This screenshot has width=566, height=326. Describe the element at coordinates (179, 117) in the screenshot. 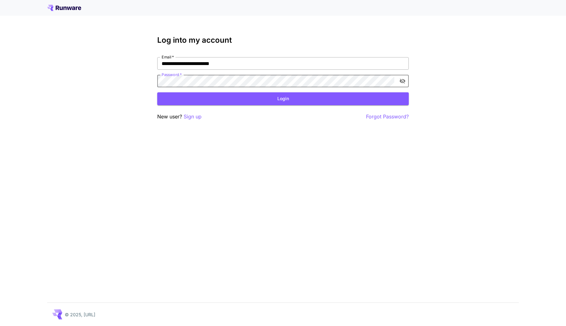

I see `p: New user?` at that location.